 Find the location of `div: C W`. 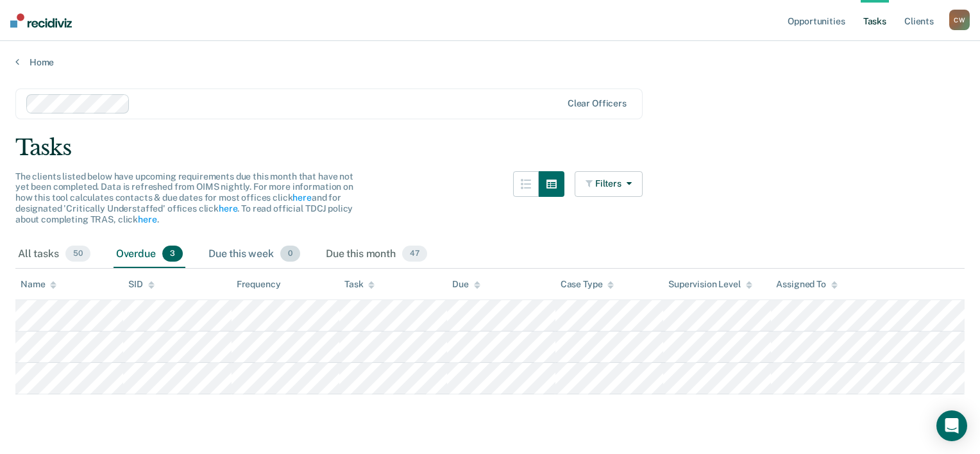

div: C W is located at coordinates (959, 20).